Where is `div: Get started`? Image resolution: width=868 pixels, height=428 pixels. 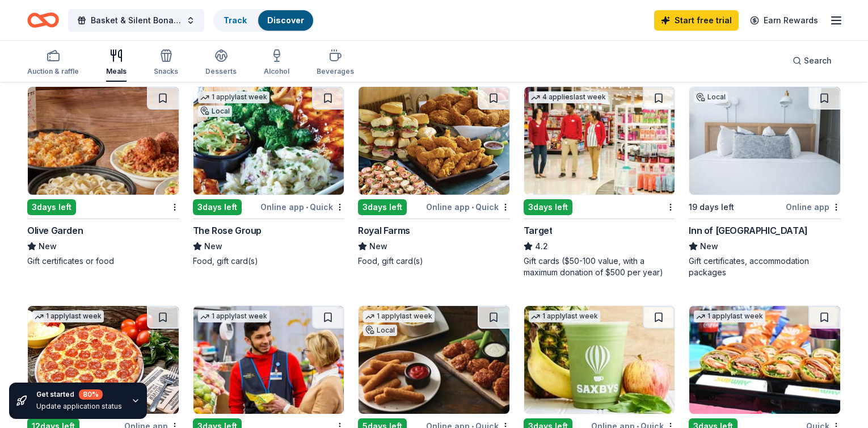
div: Get started is located at coordinates (79, 395).